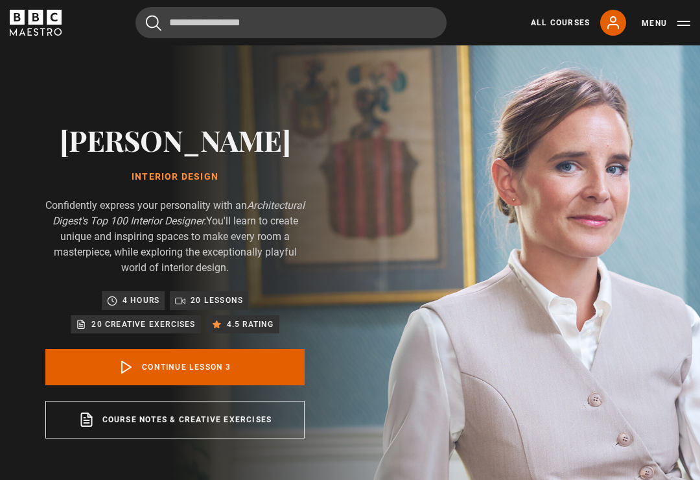 The image size is (700, 480). Describe the element at coordinates (36, 23) in the screenshot. I see `a: BBC Maestro` at that location.